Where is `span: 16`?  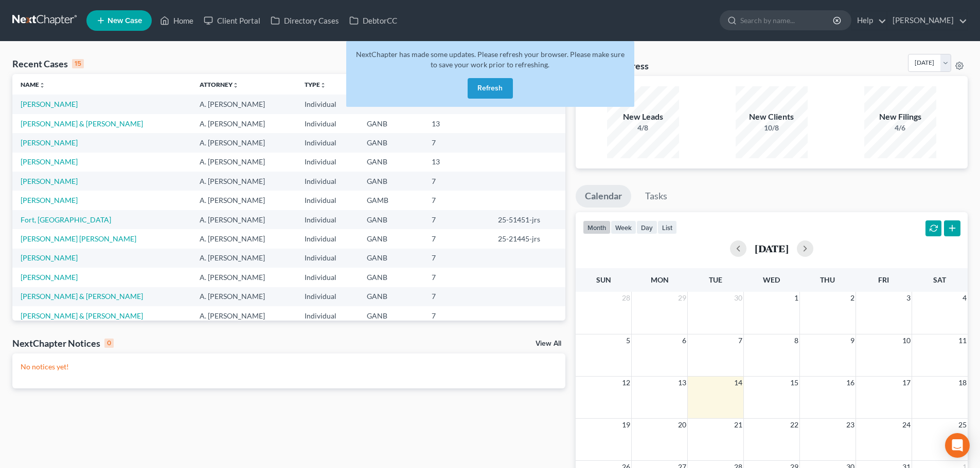
span: 16 is located at coordinates (850, 383).